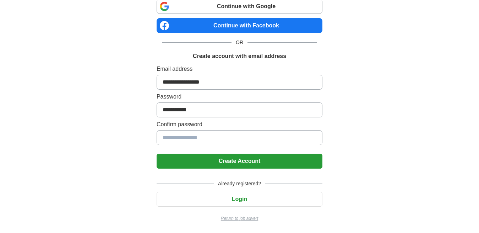 The height and width of the screenshot is (233, 479). I want to click on label: Confirm password, so click(240, 124).